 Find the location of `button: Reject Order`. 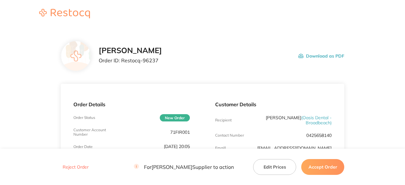

button: Reject Order is located at coordinates (76, 167).